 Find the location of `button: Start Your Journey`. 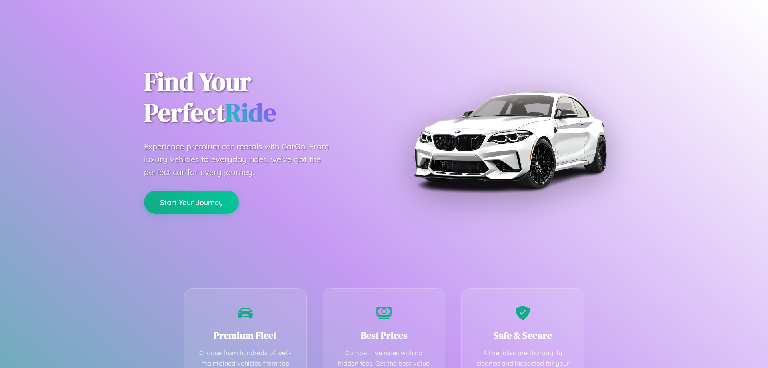

button: Start Your Journey is located at coordinates (191, 202).